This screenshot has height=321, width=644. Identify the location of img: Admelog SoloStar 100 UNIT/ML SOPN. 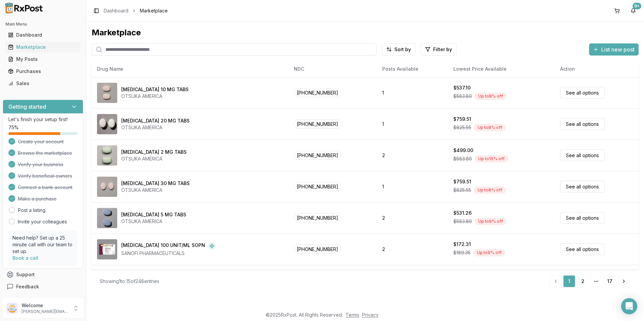
(107, 249).